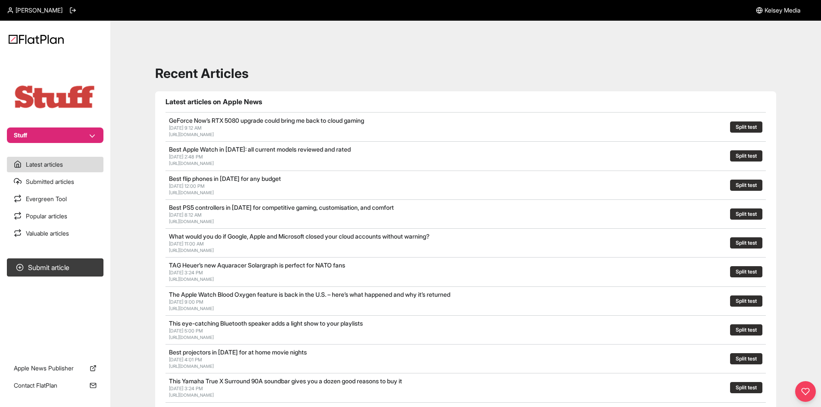  I want to click on a: Contact FlatPlan, so click(55, 386).